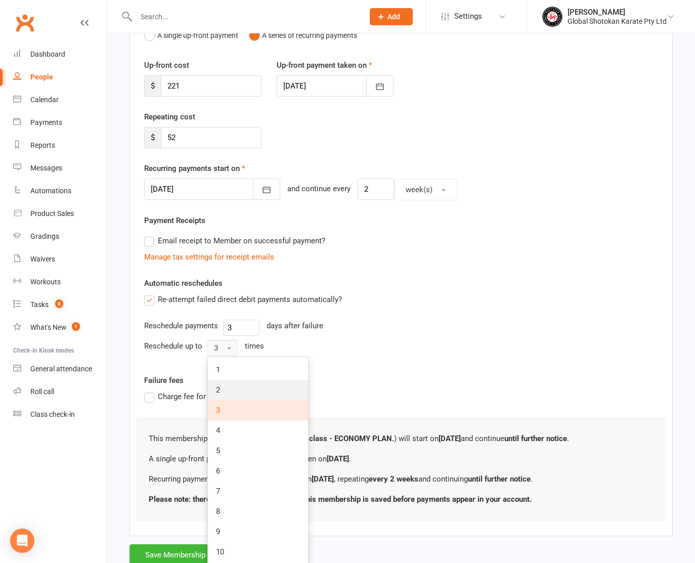 The image size is (695, 563). I want to click on div: Reports, so click(42, 145).